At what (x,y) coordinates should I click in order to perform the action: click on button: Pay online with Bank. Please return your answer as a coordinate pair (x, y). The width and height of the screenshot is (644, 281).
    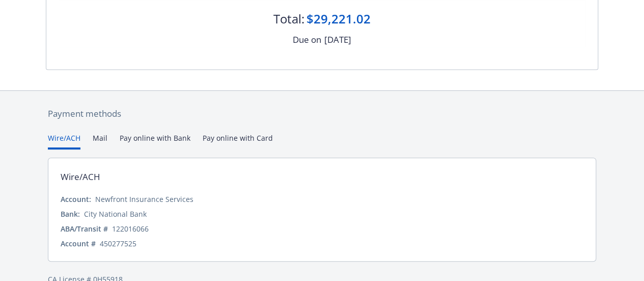
    Looking at the image, I should click on (154, 141).